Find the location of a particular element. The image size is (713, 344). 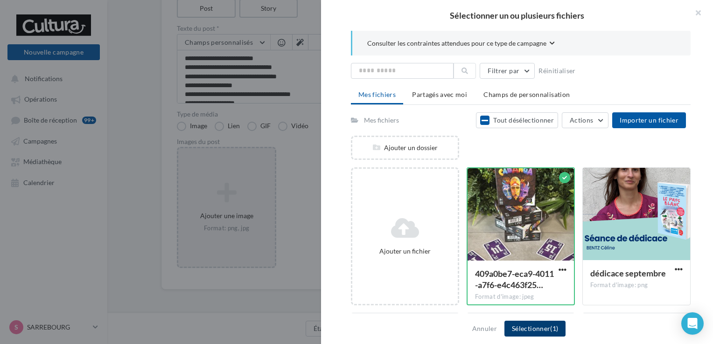

div: Ajouter un fichier is located at coordinates (405, 251).